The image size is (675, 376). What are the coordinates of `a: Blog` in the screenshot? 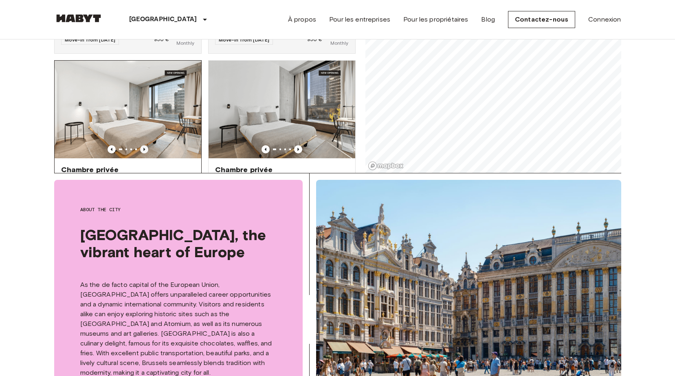 It's located at (488, 20).